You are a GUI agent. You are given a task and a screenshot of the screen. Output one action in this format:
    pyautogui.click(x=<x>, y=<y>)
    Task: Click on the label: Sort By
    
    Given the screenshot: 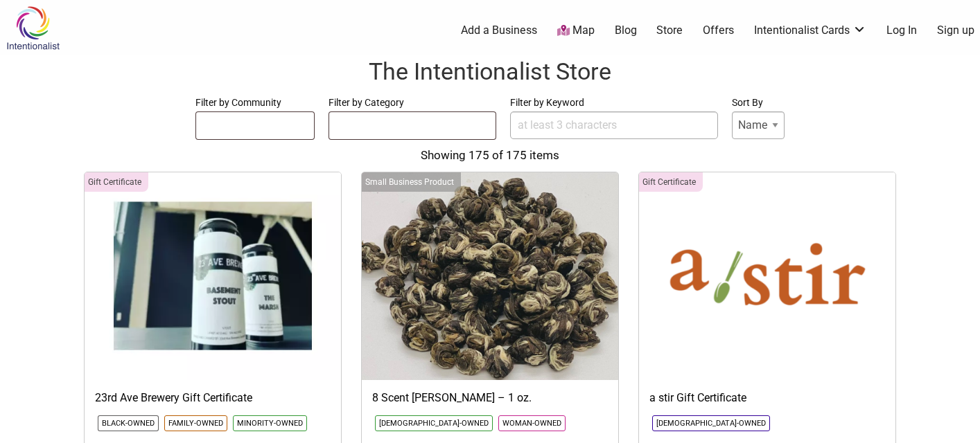 What is the action you would take?
    pyautogui.click(x=758, y=103)
    